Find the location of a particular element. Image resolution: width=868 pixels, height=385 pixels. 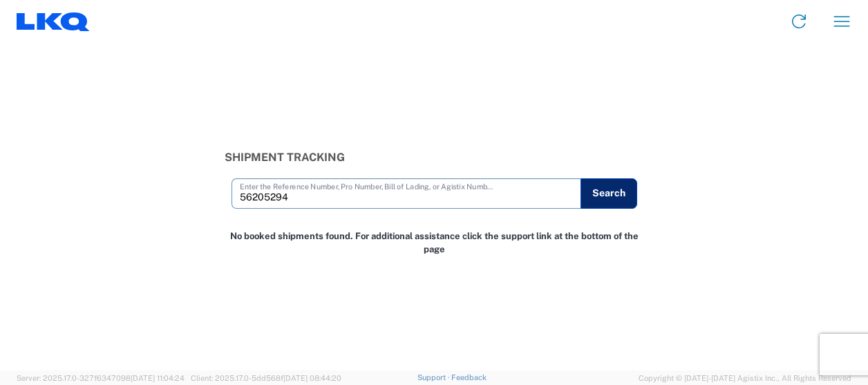

button: Search is located at coordinates (609, 194).